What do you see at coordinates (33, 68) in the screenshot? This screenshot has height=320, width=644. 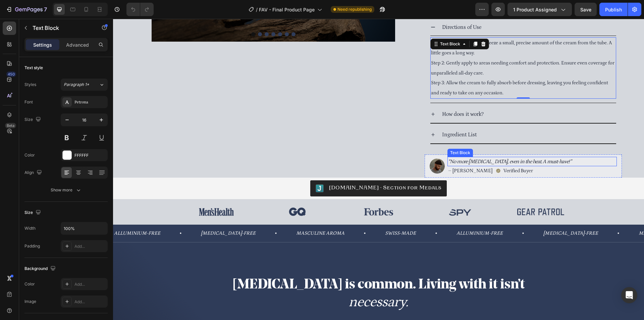 I see `div: Text style` at bounding box center [33, 68].